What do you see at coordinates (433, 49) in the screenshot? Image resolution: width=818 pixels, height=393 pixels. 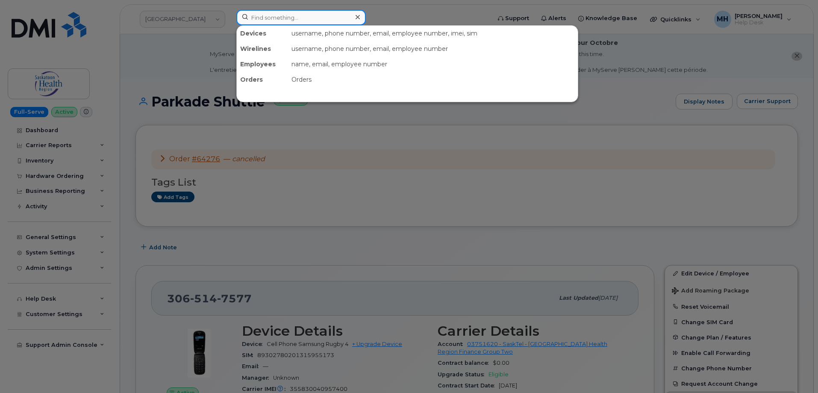 I see `div: username, phone number, email, employee number` at bounding box center [433, 49].